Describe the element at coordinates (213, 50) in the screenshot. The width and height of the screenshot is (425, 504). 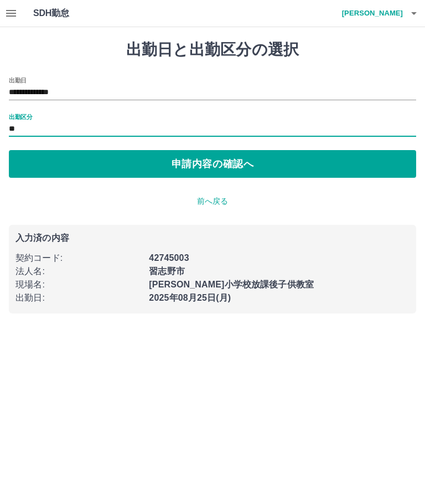
I see `h1: 出勤日と出勤区分の選択` at that location.